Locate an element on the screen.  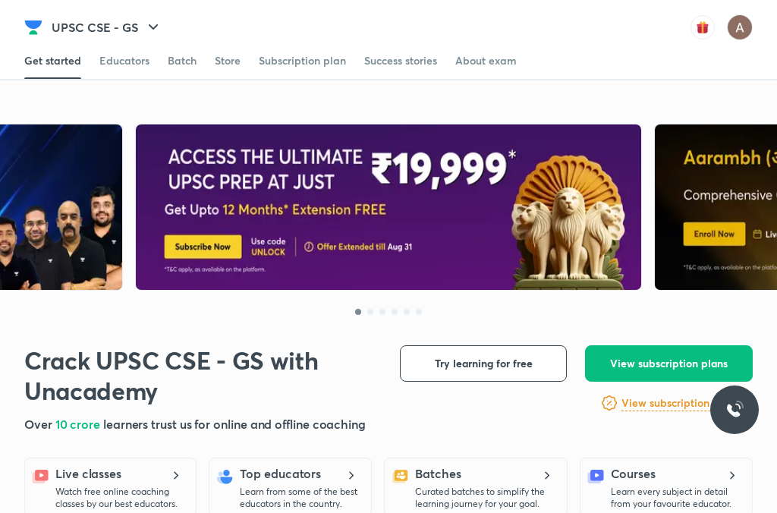
div: About exam is located at coordinates (486, 61).